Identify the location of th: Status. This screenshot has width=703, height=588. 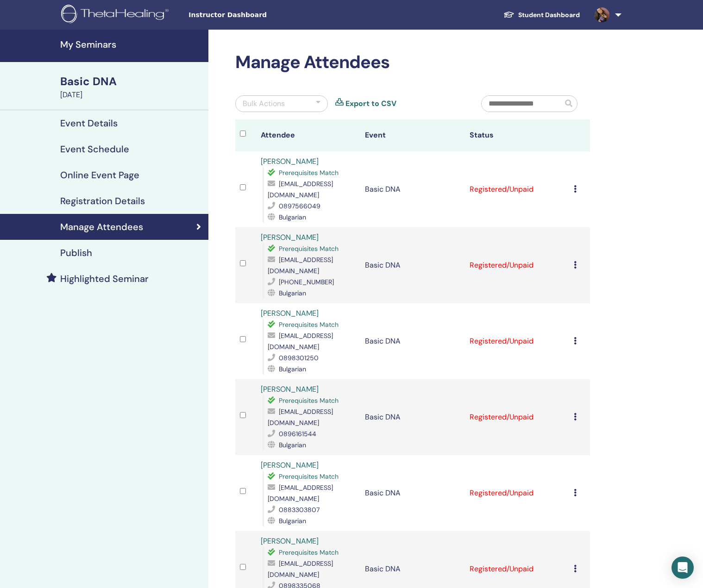
(517, 135).